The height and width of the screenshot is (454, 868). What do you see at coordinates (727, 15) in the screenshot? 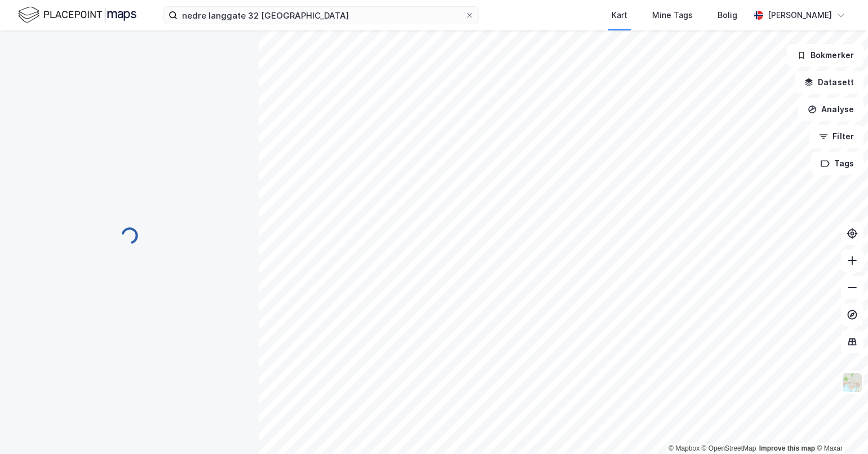
I see `div: Bolig` at bounding box center [727, 15].